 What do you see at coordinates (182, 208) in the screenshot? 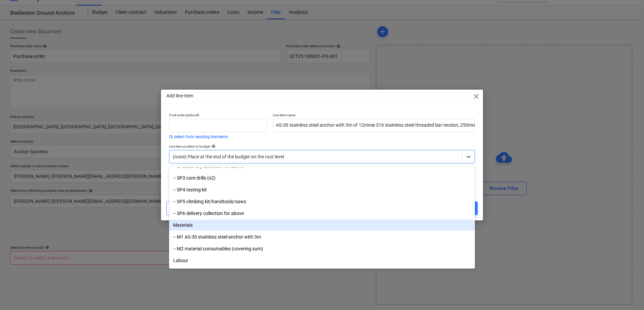
I see `button: Cancel` at bounding box center [182, 208].